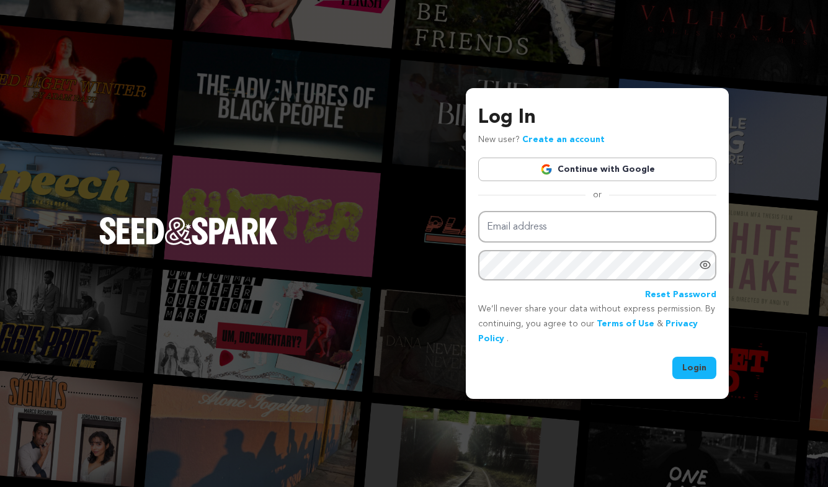 The width and height of the screenshot is (828, 487). I want to click on a: Terms of Use, so click(625, 324).